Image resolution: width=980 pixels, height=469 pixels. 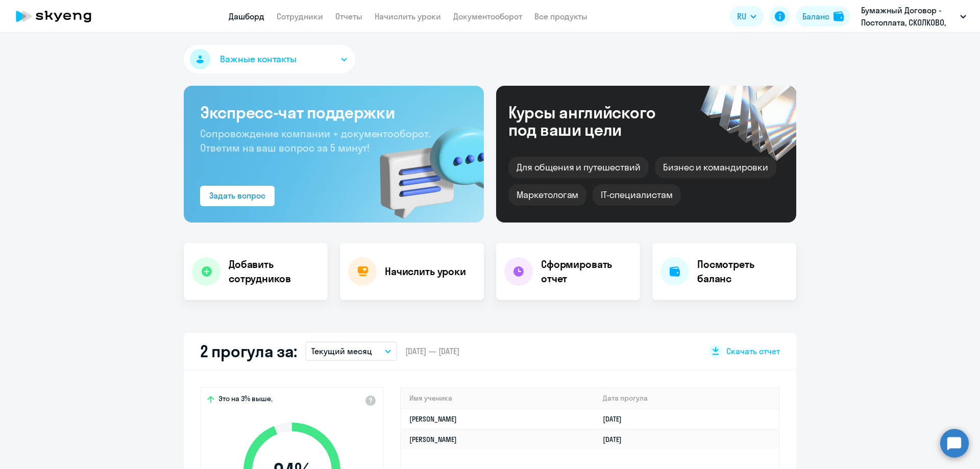 I want to click on button: Задать вопрос, so click(x=238, y=196).